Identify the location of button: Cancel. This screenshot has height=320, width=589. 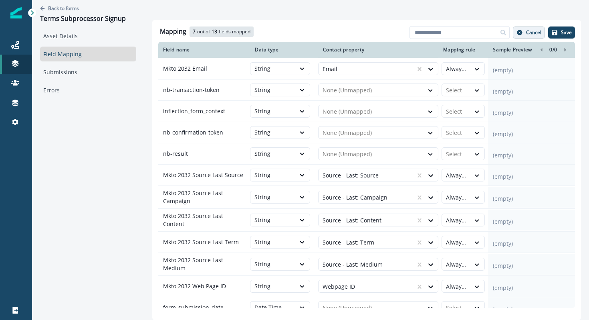
(529, 32).